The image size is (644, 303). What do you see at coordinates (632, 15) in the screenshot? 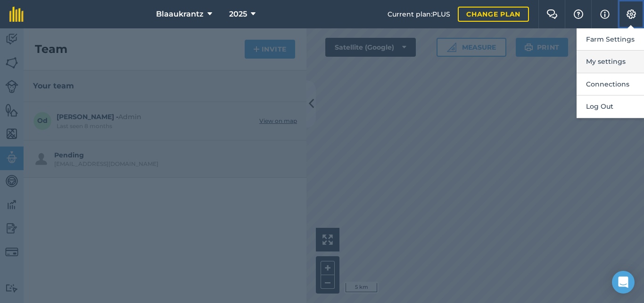
I see `img: A cog icon` at bounding box center [632, 15].